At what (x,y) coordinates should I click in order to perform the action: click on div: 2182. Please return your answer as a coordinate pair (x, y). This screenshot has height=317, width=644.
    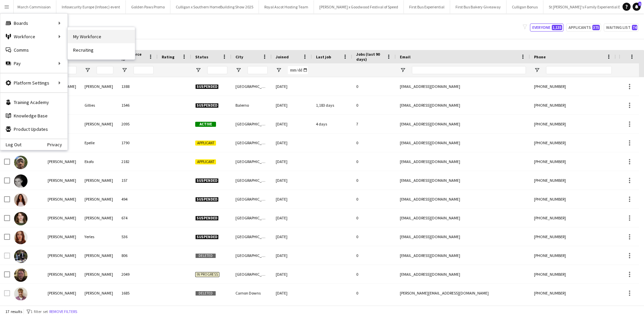
    Looking at the image, I should click on (137, 161).